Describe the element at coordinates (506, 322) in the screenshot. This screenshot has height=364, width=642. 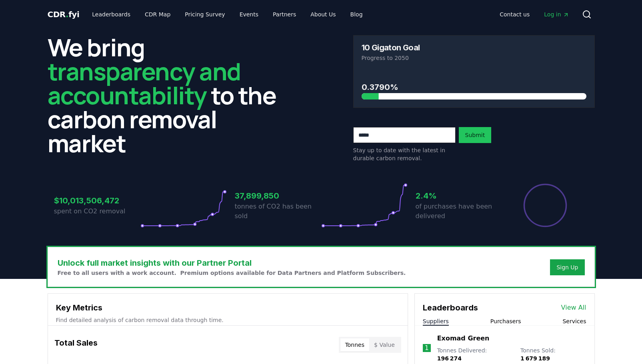
I see `button: Purchasers` at that location.